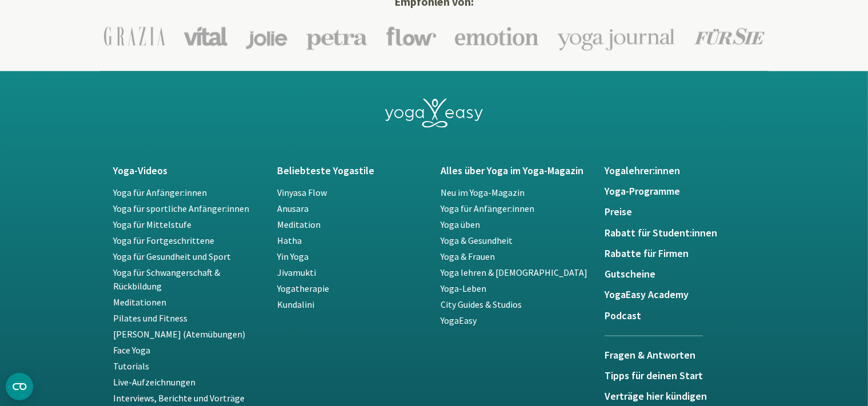 The width and height of the screenshot is (868, 406). I want to click on a: Kundalini, so click(296, 304).